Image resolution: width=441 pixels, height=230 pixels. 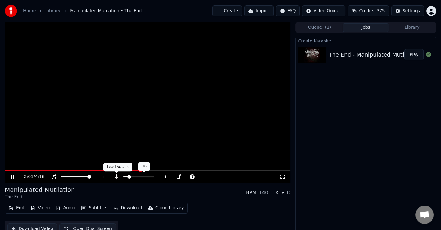 I want to click on div: Lead Vocals, so click(x=118, y=167).